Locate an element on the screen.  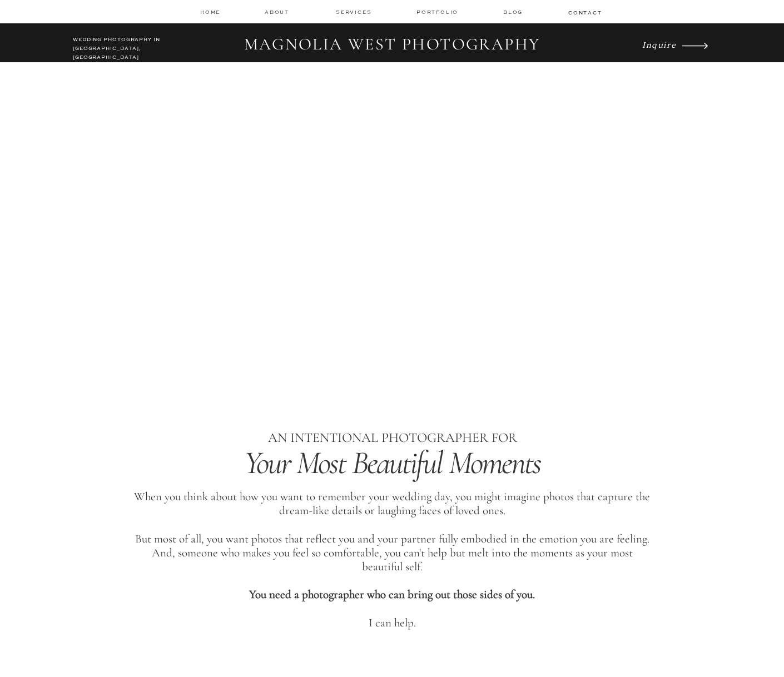
p: AN INTENTIONAL PHOTOGRAPHER FOR is located at coordinates (392, 438).